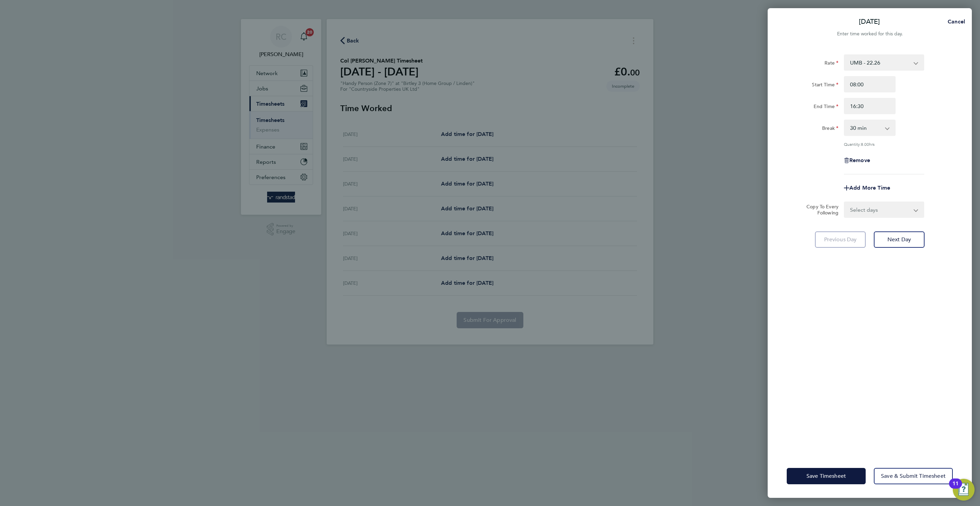  Describe the element at coordinates (867, 188) in the screenshot. I see `button: Add More Time` at that location.